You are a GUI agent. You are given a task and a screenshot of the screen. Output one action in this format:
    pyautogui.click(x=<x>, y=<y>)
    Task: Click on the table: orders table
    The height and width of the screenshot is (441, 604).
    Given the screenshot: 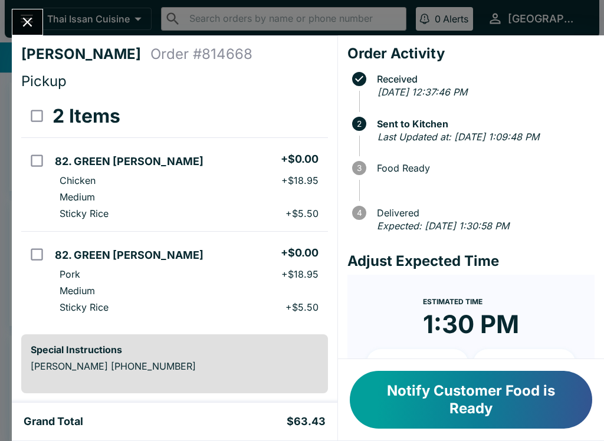 What is the action you would take?
    pyautogui.click(x=175, y=210)
    